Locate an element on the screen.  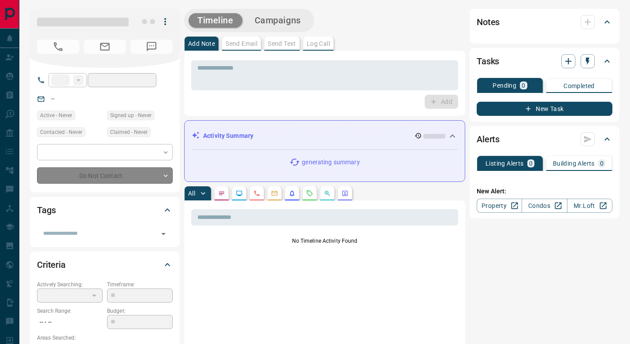
p: Building Alerts is located at coordinates (573, 163).